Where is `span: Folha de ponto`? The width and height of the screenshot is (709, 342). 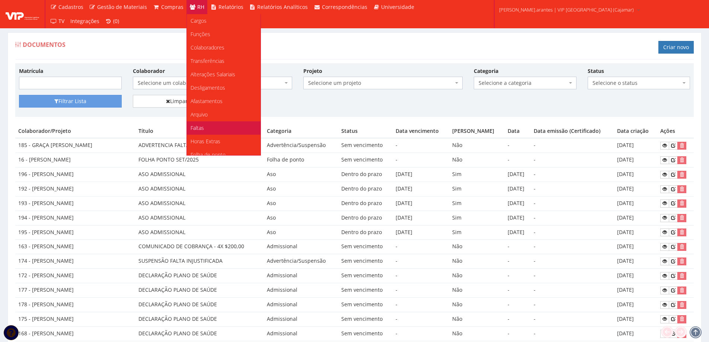
span: Folha de ponto is located at coordinates (208, 154).